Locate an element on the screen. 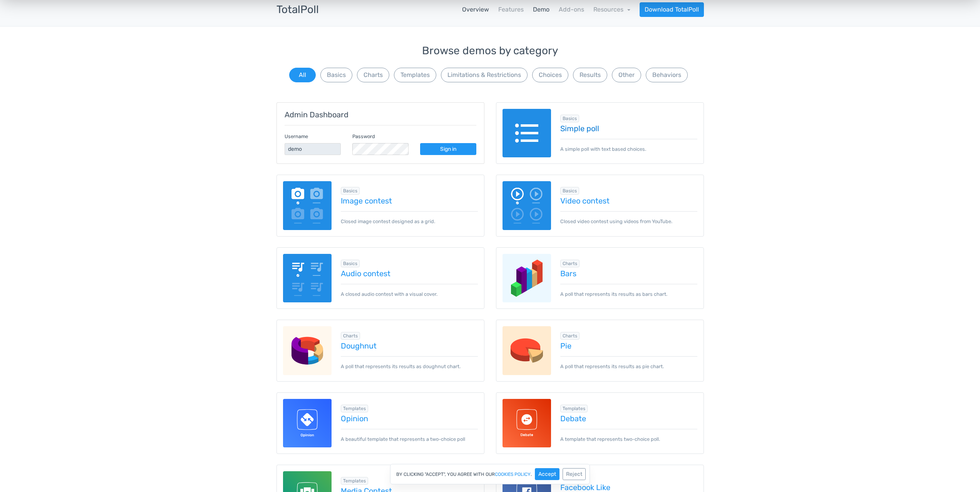 The image size is (980, 492). a: cookies policy is located at coordinates (513, 475).